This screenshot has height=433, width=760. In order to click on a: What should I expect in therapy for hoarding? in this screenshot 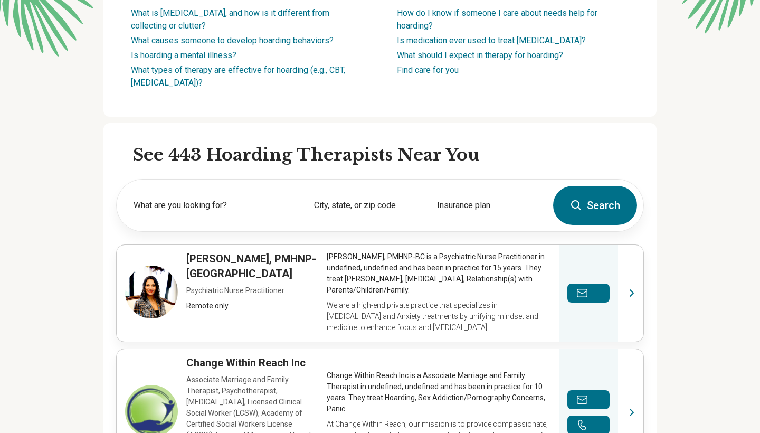, I will do `click(479, 55)`.